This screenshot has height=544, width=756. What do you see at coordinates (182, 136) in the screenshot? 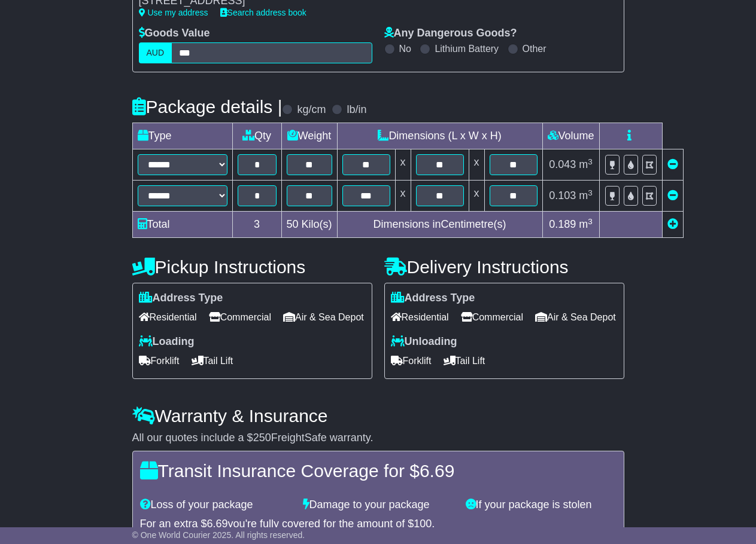
I see `td: Type` at bounding box center [182, 136].